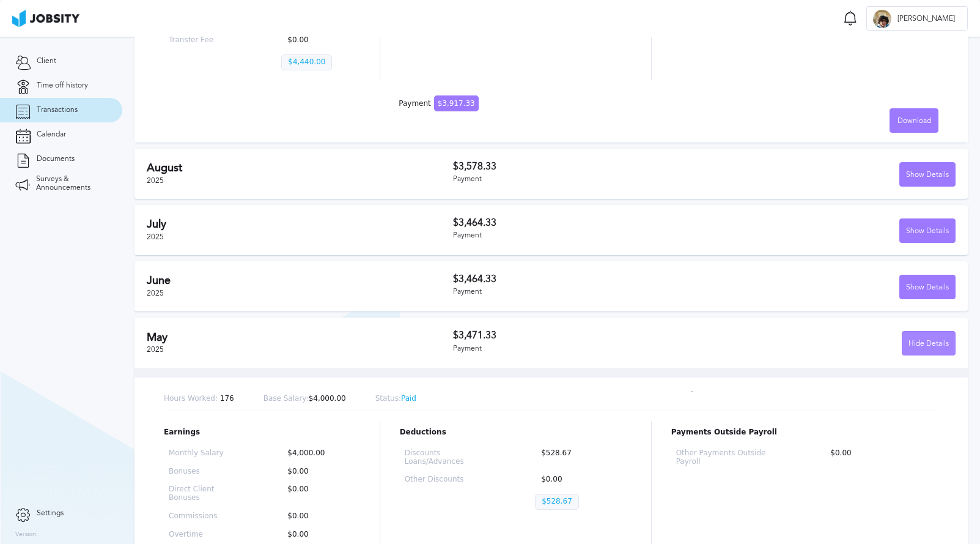 This screenshot has height=544, width=980. I want to click on label: Version:, so click(26, 535).